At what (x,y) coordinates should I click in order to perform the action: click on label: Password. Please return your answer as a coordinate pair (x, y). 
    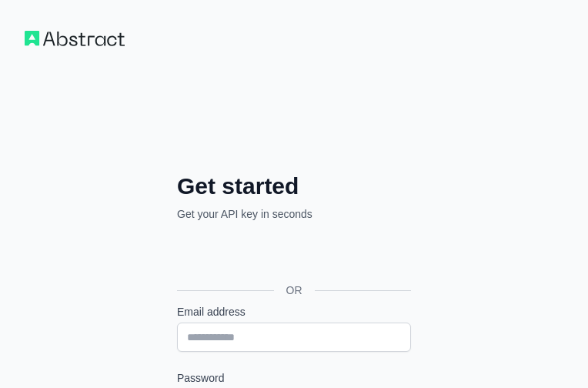
    Looking at the image, I should click on (294, 378).